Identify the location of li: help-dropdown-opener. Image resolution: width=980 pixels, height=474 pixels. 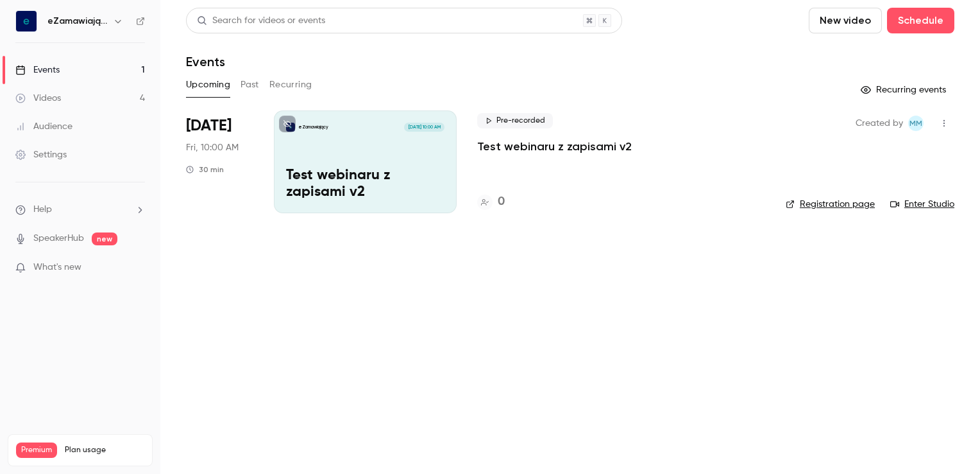
(80, 210).